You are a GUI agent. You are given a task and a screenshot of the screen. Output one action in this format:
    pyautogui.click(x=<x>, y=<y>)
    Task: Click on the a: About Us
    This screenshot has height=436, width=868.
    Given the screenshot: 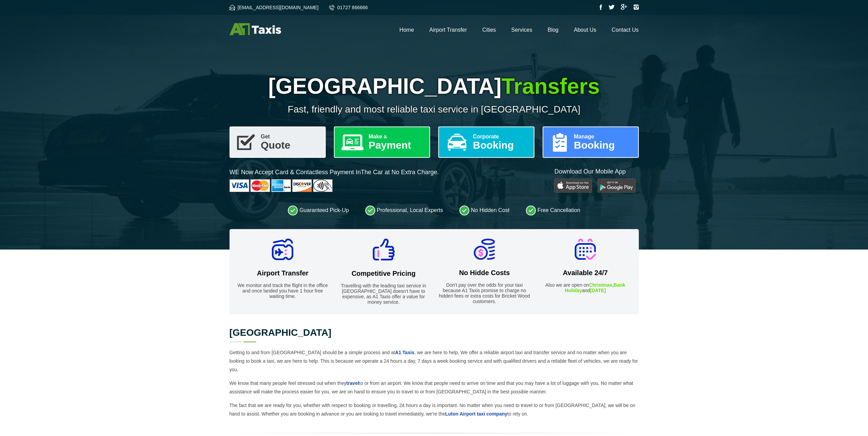 What is the action you would take?
    pyautogui.click(x=585, y=30)
    